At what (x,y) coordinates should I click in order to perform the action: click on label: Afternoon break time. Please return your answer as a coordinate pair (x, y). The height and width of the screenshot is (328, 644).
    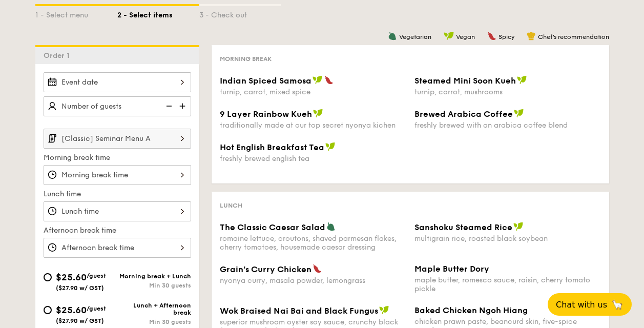
    Looking at the image, I should click on (118, 231).